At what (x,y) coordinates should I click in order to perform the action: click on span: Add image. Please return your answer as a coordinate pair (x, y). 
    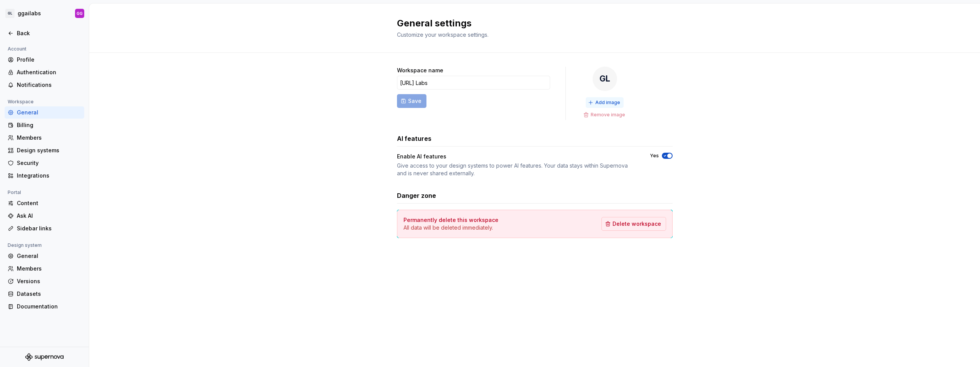
    Looking at the image, I should click on (607, 103).